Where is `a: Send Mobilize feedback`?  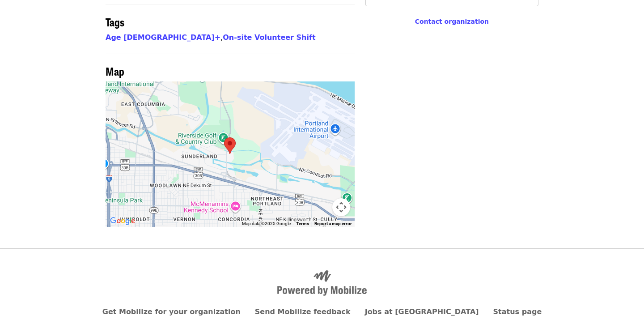
a: Send Mobilize feedback is located at coordinates (303, 312).